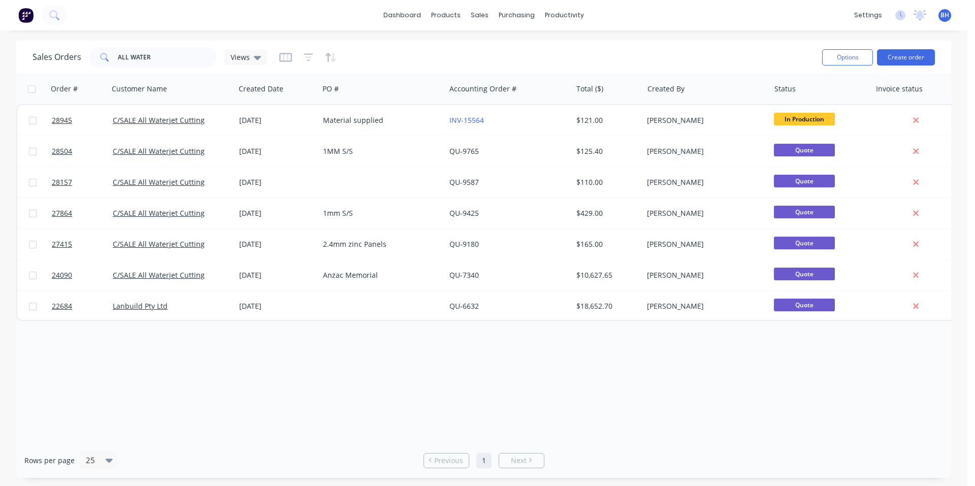 The image size is (975, 486). Describe the element at coordinates (167, 57) in the screenshot. I see `input: Search...` at that location.